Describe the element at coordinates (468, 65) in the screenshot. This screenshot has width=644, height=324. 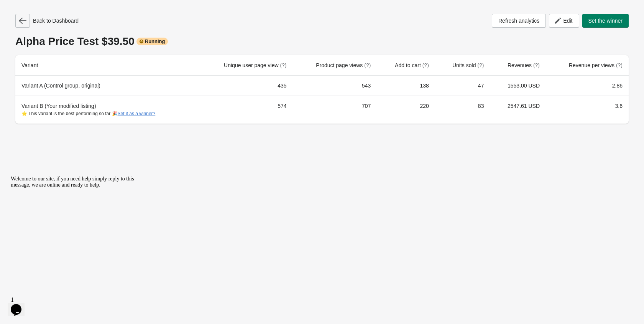
I see `span: Units sold` at that location.